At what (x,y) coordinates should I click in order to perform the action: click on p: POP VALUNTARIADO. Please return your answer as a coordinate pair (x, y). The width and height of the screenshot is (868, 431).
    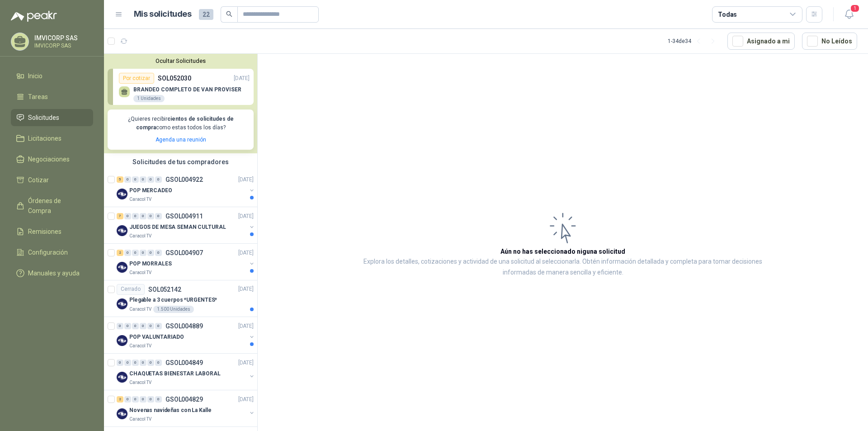
    Looking at the image, I should click on (157, 337).